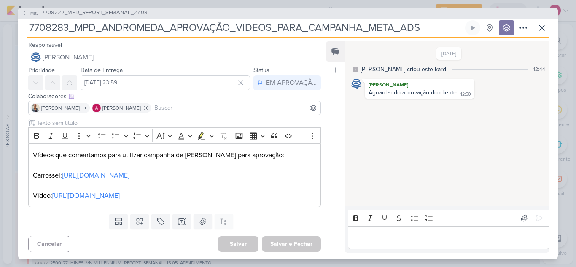 This screenshot has height=267, width=576. Describe the element at coordinates (539, 69) in the screenshot. I see `div: 12:44` at that location.